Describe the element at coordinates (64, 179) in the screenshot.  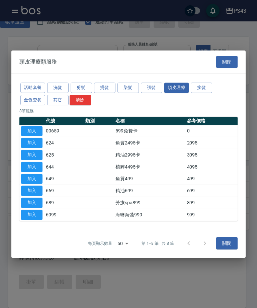
I see `td: 649` at that location.